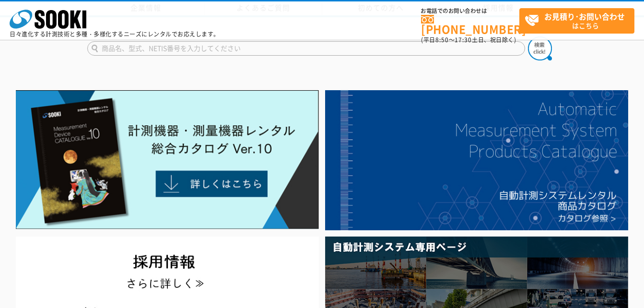  I want to click on strong: お見積り･お問い合わせ, so click(585, 16).